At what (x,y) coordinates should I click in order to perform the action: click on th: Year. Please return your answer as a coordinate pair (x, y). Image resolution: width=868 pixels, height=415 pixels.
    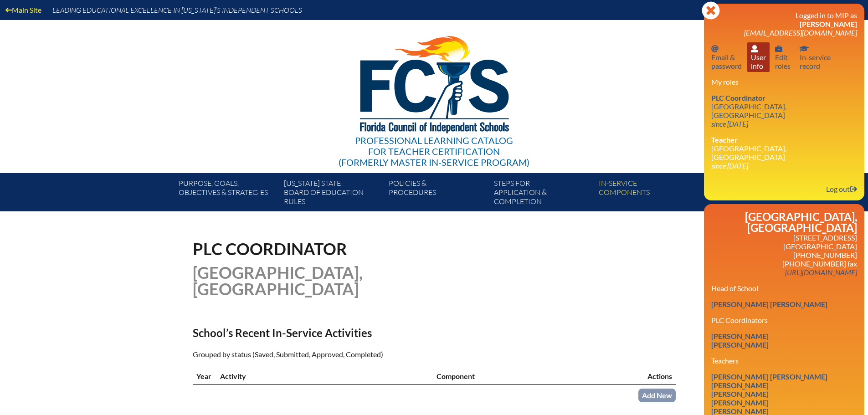
    Looking at the image, I should click on (204, 376).